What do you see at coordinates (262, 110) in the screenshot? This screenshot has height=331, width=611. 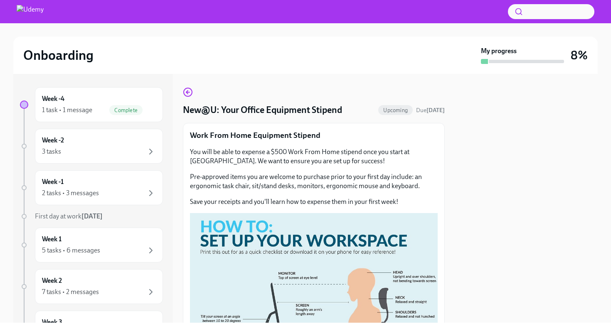 I see `h4: New@U: Your Office Equipment Stipend` at bounding box center [262, 110].